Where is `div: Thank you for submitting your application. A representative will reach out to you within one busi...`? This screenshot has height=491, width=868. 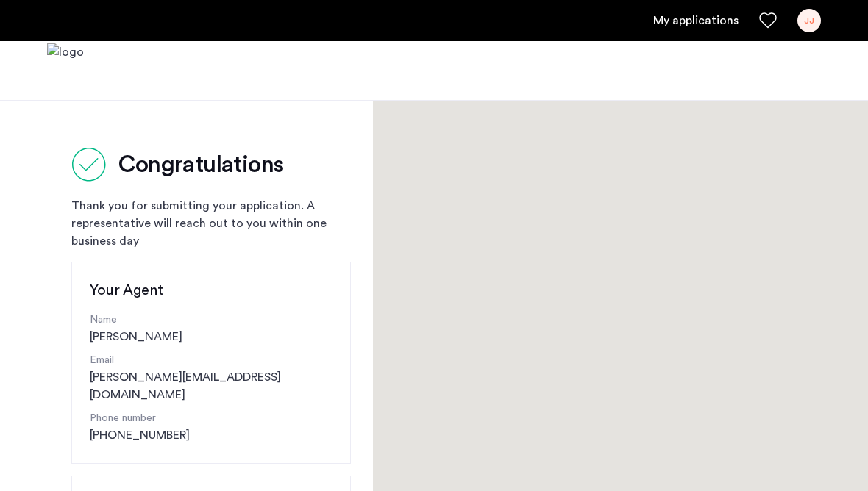 div: Thank you for submitting your application. A representative will reach out to you within one busi... is located at coordinates (211, 224).